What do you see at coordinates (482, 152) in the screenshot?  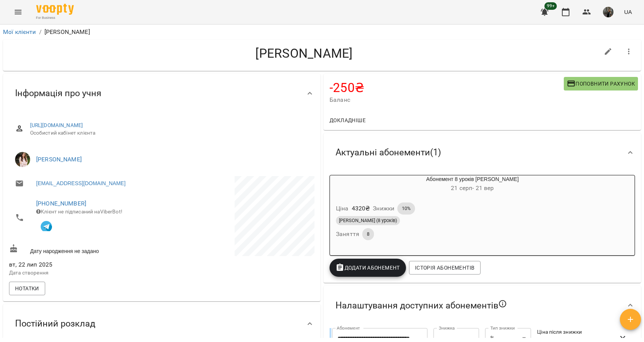 I see `div: Актуальні абонементи(1)` at bounding box center [482, 152].